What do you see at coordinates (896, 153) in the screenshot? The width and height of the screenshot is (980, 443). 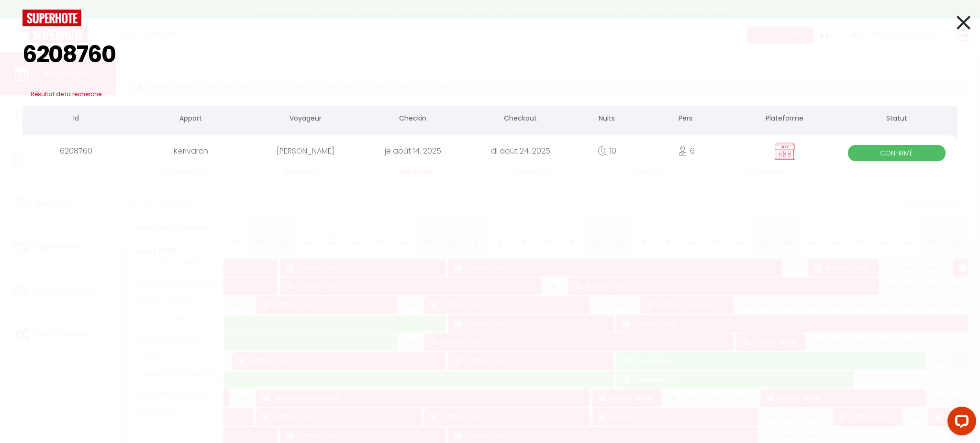 I see `span: Confirmé` at bounding box center [896, 153].